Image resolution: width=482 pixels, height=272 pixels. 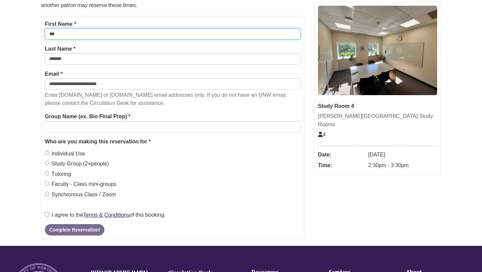 What do you see at coordinates (88, 117) in the screenshot?
I see `label: Group Name (ex. Bio Final Prep) *` at bounding box center [88, 117].